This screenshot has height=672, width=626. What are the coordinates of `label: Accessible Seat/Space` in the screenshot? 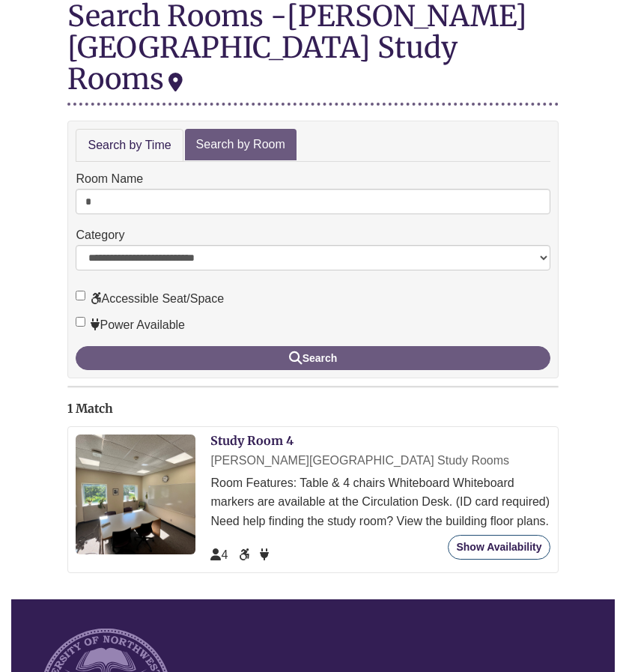 It's located at (150, 299).